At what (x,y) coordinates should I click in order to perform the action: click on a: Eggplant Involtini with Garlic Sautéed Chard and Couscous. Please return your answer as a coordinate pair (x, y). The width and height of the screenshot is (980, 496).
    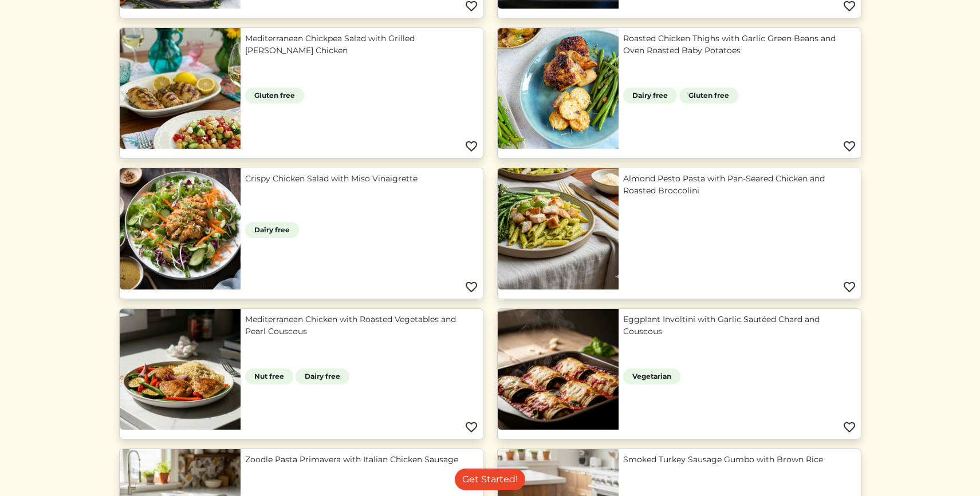
    Looking at the image, I should click on (740, 326).